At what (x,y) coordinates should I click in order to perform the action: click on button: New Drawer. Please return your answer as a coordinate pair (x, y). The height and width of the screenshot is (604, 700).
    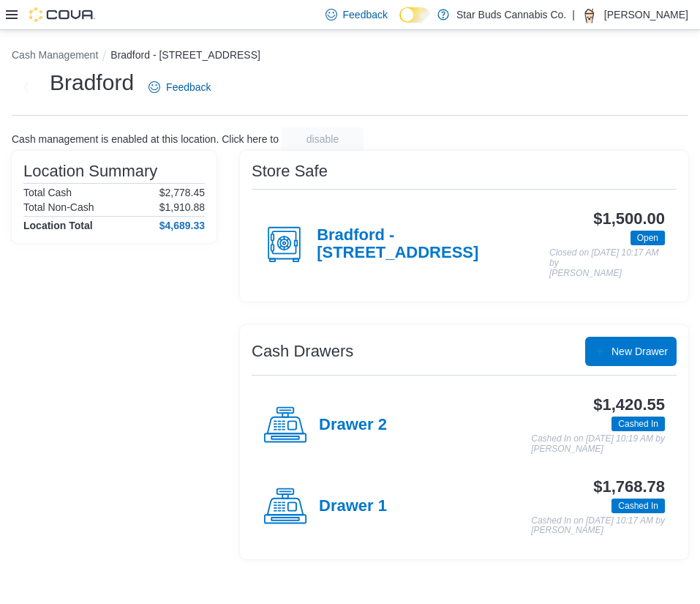
    Looking at the image, I should click on (631, 351).